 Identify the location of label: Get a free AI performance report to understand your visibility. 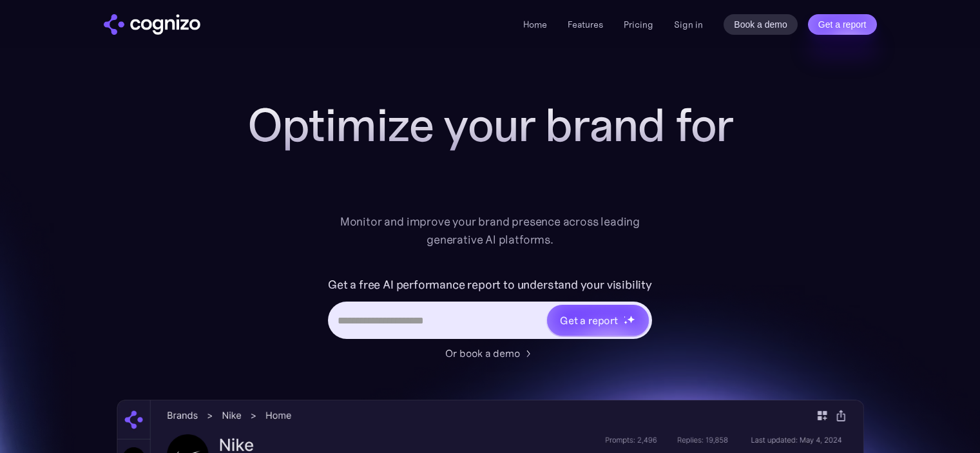
(490, 285).